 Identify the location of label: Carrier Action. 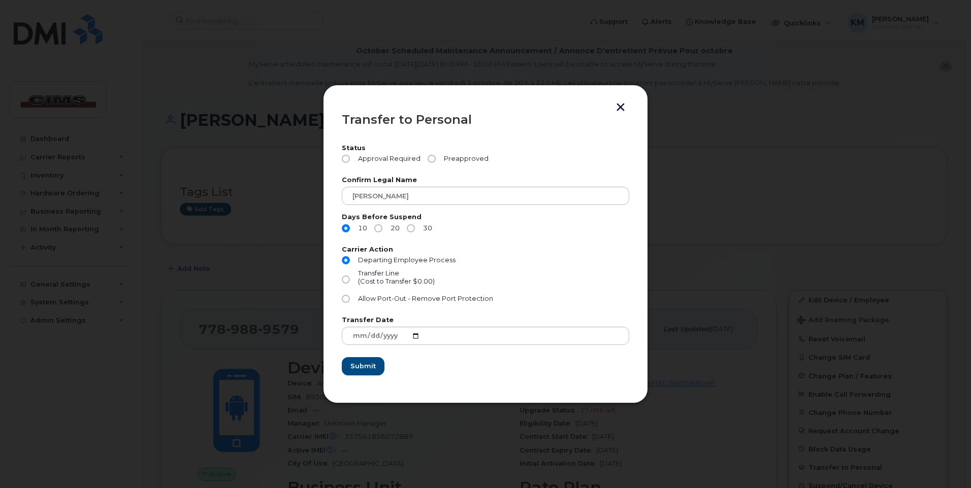
(485, 250).